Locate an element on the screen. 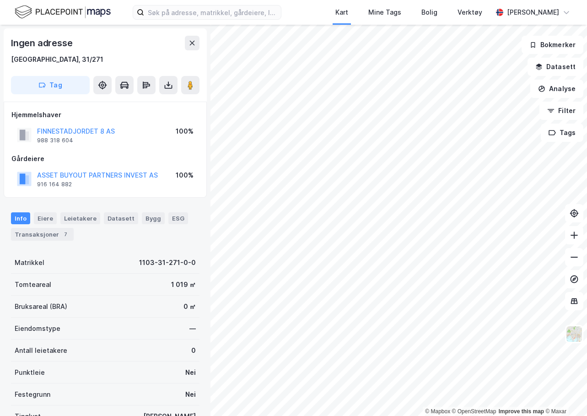  a: Improve this map is located at coordinates (521, 411).